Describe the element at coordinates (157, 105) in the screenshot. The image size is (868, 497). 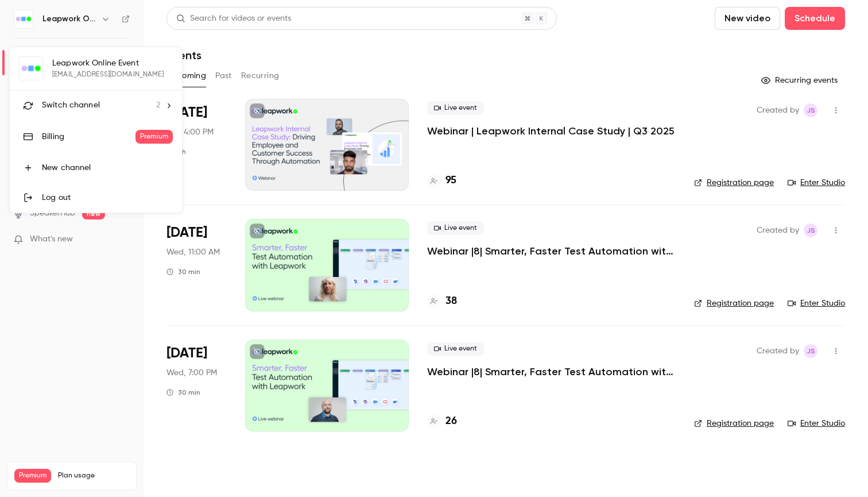
I see `span: 2` at that location.